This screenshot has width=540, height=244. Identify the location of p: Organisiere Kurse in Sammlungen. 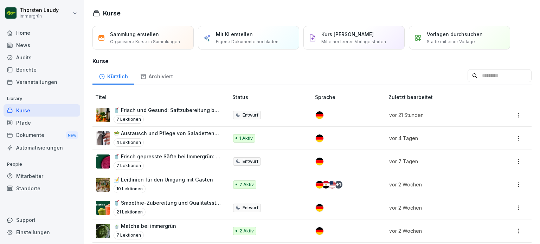
(145, 42).